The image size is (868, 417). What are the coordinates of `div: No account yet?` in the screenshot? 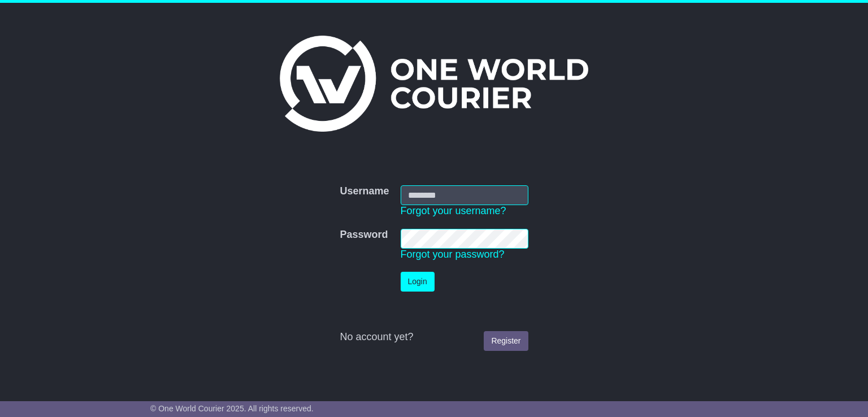 It's located at (433, 338).